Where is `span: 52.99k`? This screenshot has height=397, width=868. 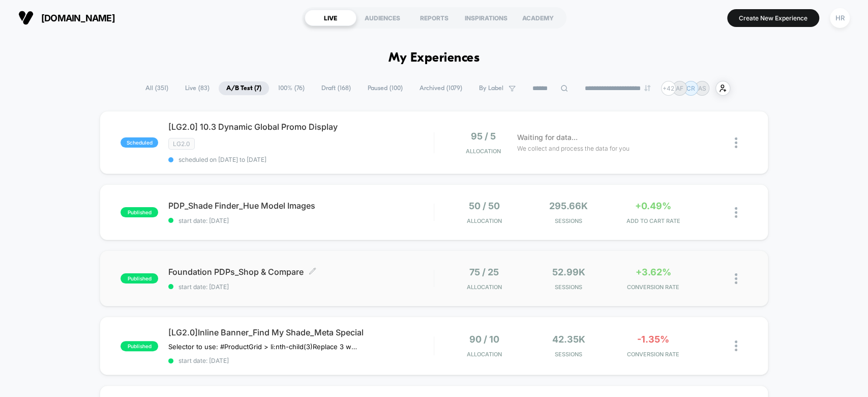 span: 52.99k is located at coordinates (568, 272).